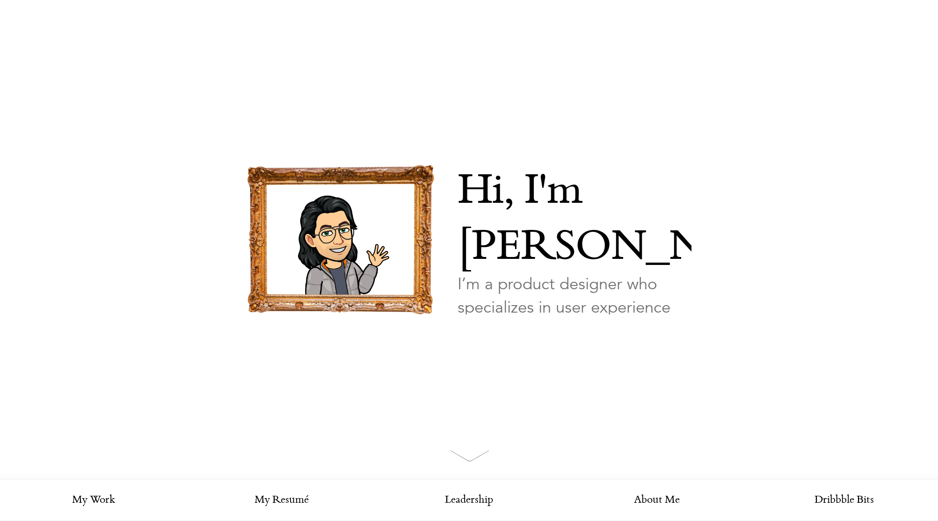 The width and height of the screenshot is (938, 521). I want to click on img: picture-frame.png, so click(340, 240).